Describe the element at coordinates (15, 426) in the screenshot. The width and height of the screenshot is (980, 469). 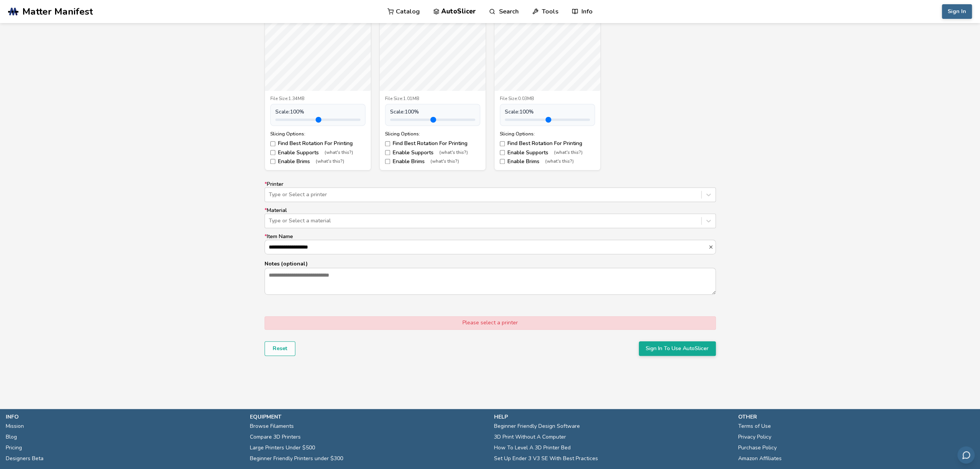
I see `a: Mission` at that location.